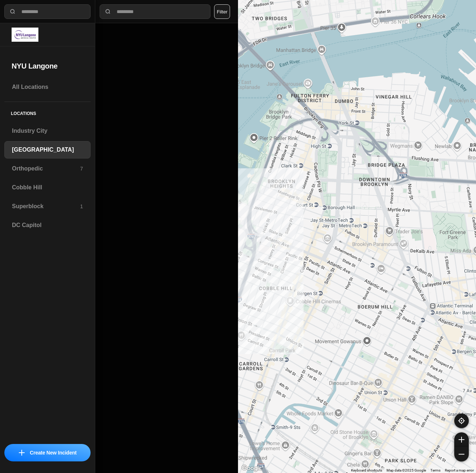  I want to click on img: logo, so click(25, 34).